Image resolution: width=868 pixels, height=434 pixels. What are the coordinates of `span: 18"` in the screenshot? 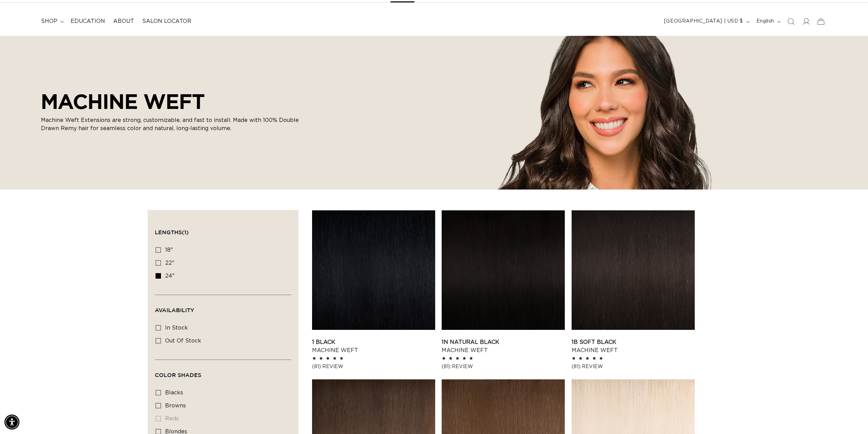 It's located at (169, 249).